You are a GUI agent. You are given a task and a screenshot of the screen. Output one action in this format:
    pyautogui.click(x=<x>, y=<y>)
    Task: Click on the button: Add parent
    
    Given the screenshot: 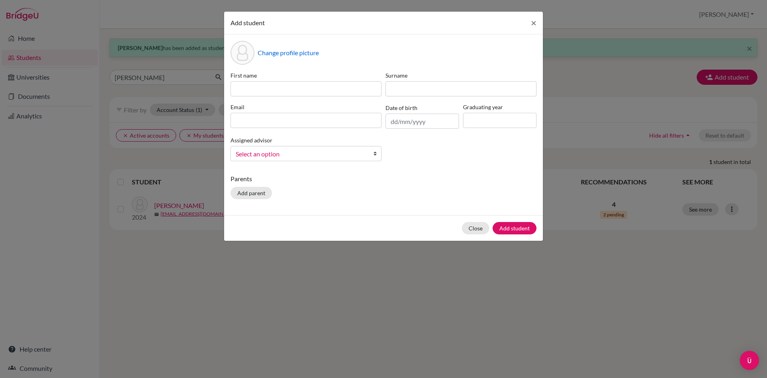 What is the action you would take?
    pyautogui.click(x=251, y=193)
    